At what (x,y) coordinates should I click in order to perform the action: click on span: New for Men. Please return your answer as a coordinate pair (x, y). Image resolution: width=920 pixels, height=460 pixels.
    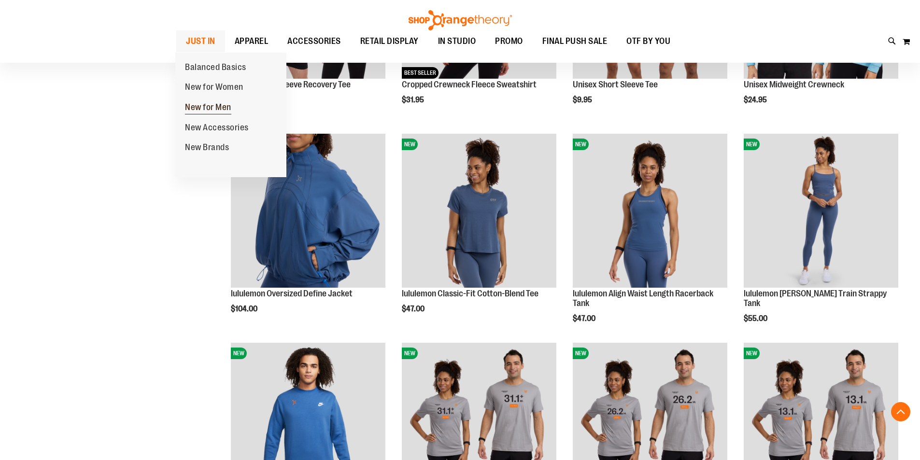
    Looking at the image, I should click on (208, 108).